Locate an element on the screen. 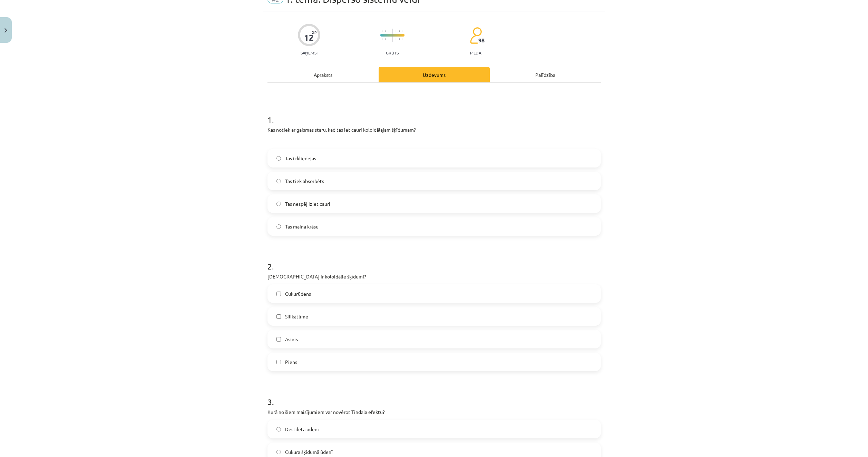 The image size is (868, 457). input: Asinis is located at coordinates (278, 340).